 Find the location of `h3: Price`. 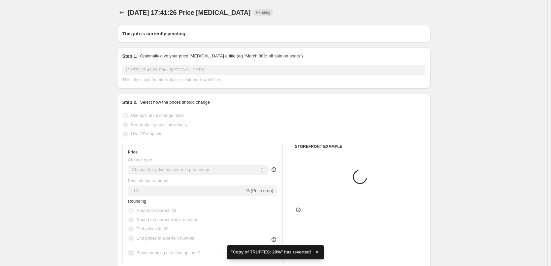

h3: Price is located at coordinates (133, 152).